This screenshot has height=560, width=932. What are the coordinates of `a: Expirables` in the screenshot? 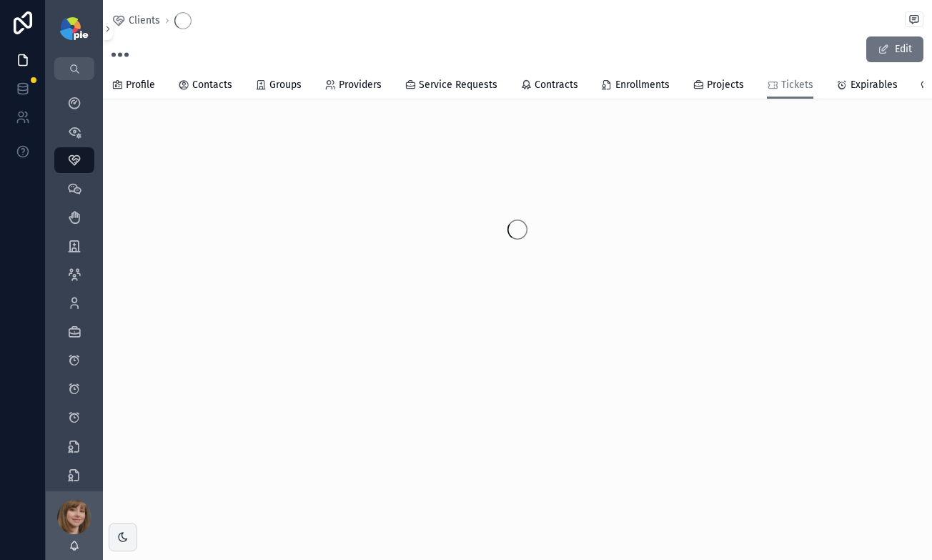 It's located at (867, 87).